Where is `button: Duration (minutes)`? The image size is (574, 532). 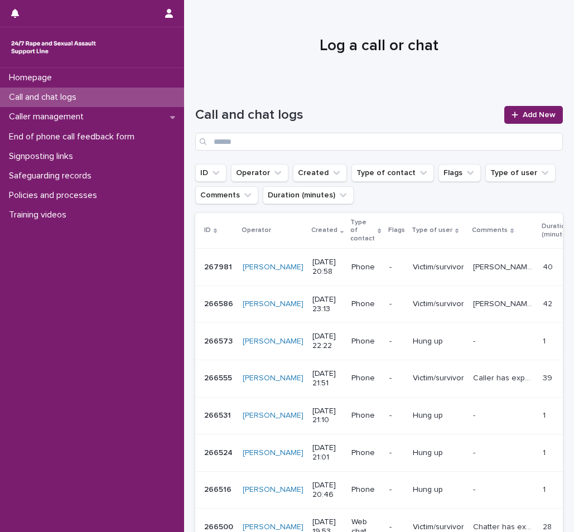
button: Duration (minutes) is located at coordinates (308, 195).